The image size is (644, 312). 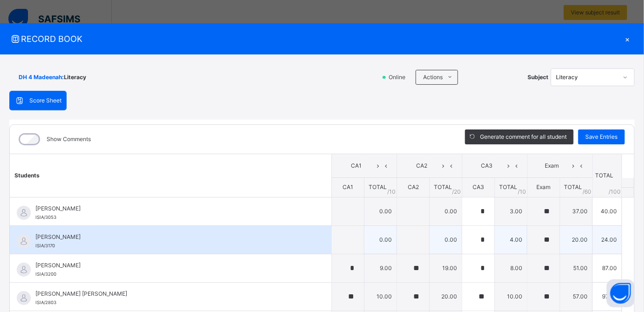 I want to click on div: Literacy, so click(x=587, y=77).